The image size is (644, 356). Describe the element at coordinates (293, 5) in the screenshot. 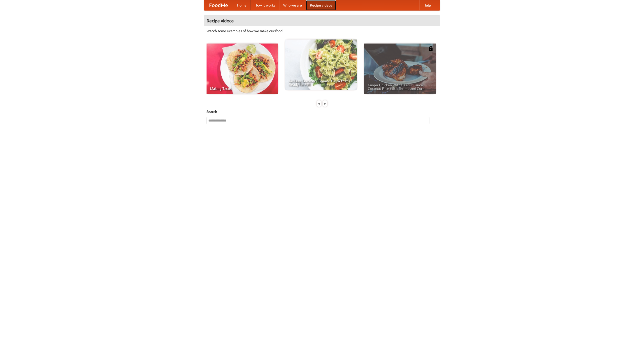

I see `a: Who we are` at that location.